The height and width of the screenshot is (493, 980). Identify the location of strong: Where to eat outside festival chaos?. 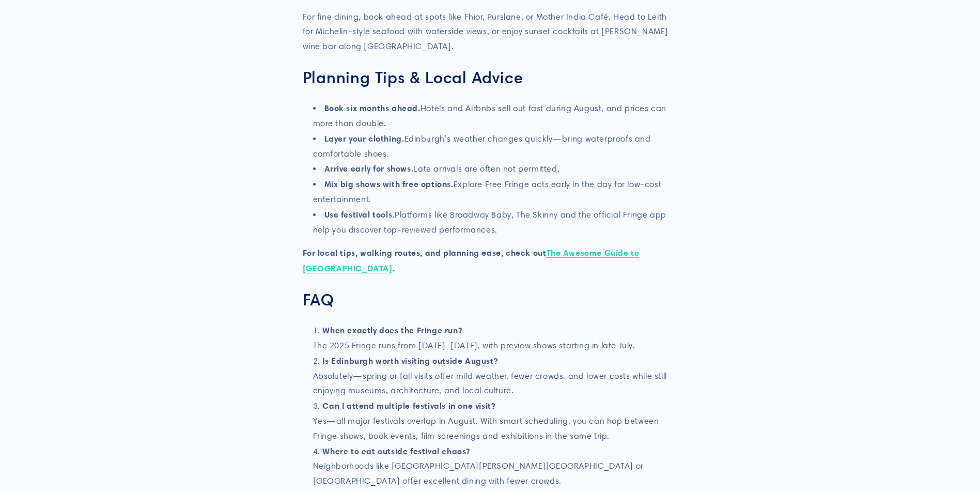
(397, 451).